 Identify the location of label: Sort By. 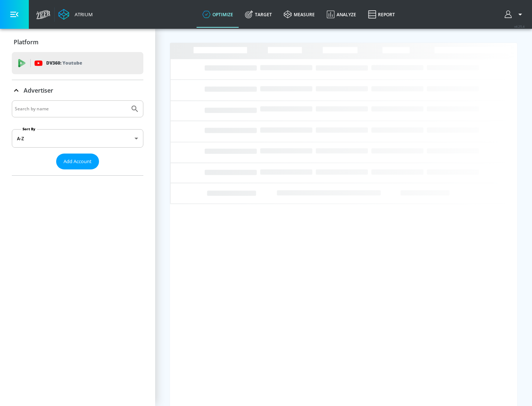
(29, 129).